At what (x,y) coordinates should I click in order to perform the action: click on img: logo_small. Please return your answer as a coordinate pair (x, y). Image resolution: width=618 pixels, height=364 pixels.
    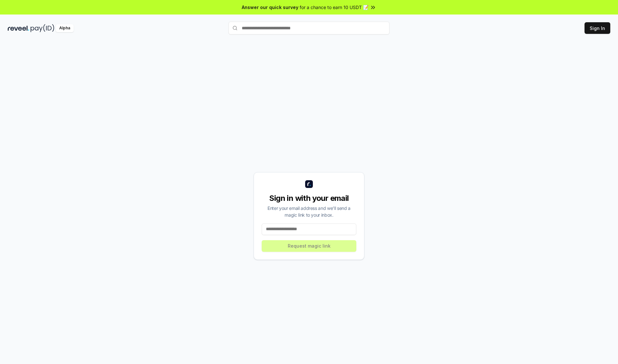
    Looking at the image, I should click on (309, 184).